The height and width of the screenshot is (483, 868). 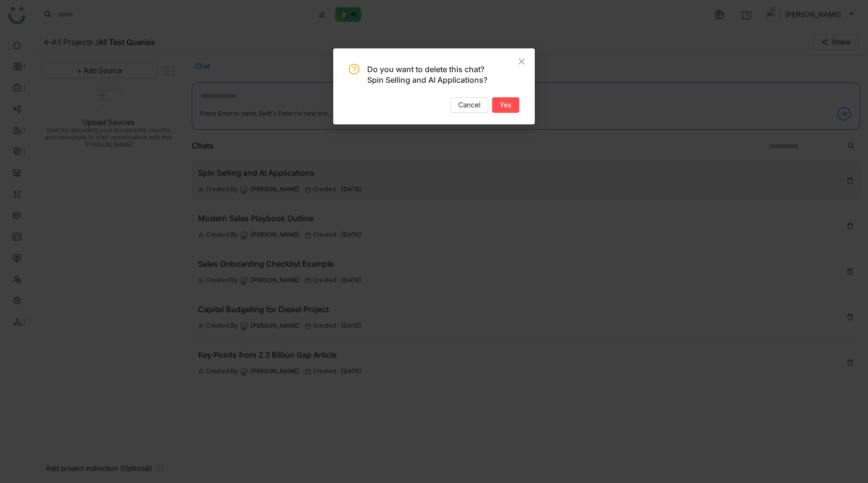 What do you see at coordinates (470, 105) in the screenshot?
I see `span: Cancel` at bounding box center [470, 105].